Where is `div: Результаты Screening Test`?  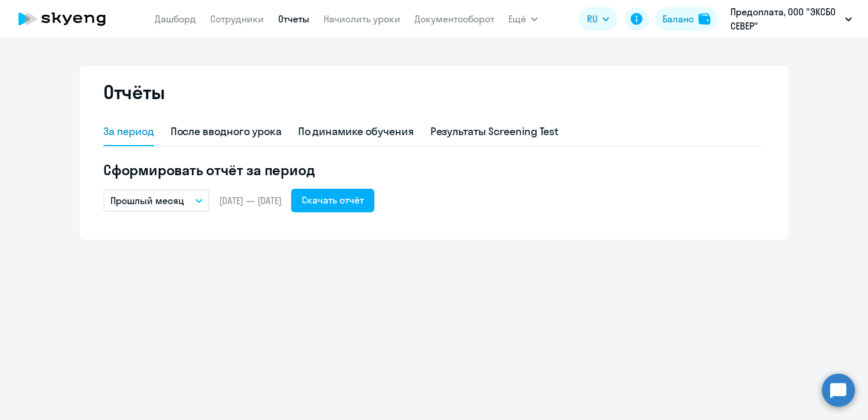
div: Результаты Screening Test is located at coordinates (495, 132).